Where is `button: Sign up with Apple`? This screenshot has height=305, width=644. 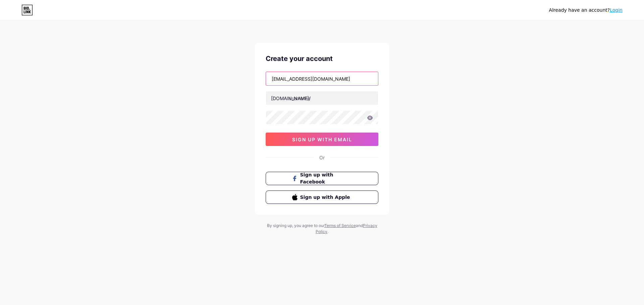
button: Sign up with Apple is located at coordinates (322, 197).